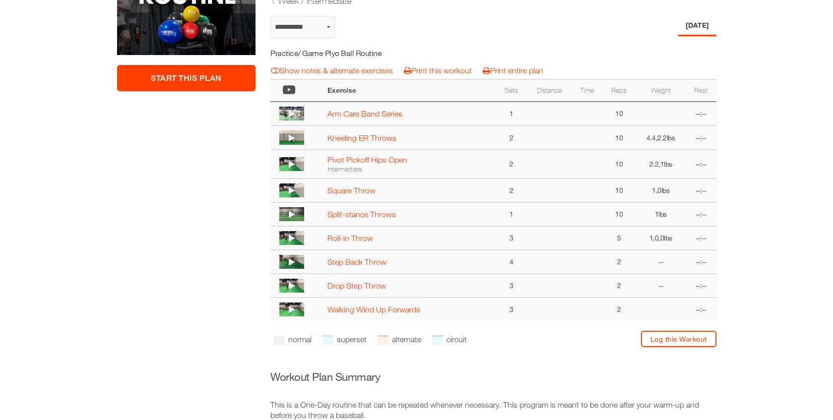  What do you see at coordinates (619, 238) in the screenshot?
I see `td: 5` at bounding box center [619, 238].